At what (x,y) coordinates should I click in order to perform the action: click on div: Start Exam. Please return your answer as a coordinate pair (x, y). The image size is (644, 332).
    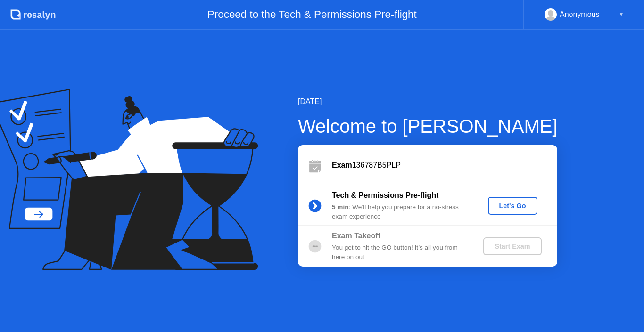
    Looking at the image, I should click on (512, 246).